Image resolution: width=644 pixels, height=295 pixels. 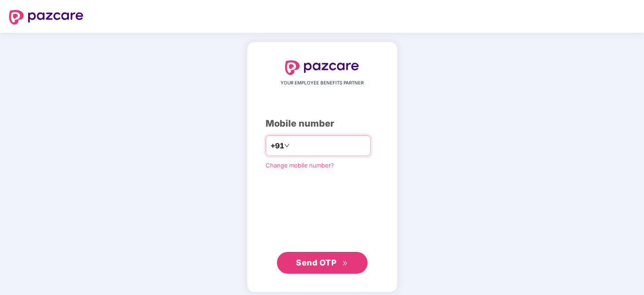 What do you see at coordinates (322, 83) in the screenshot?
I see `span: YOUR EMPLOYEE BENEFITS PARTNER` at bounding box center [322, 83].